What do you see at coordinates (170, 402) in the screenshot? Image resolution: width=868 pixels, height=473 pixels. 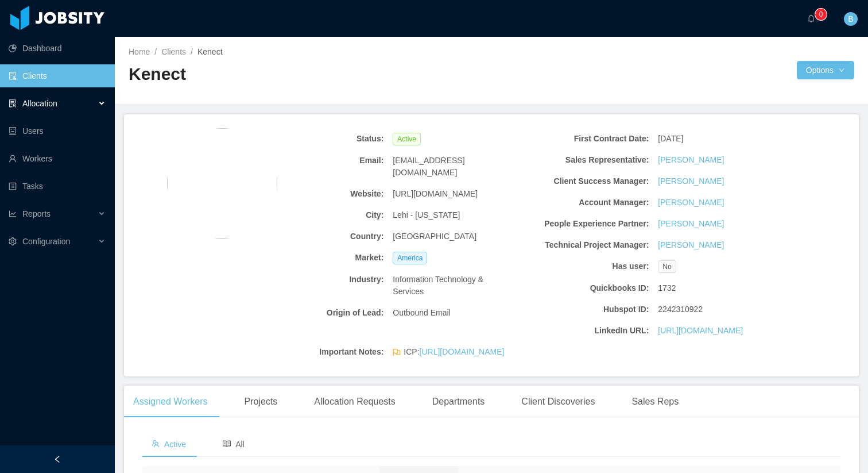 I see `div: Assigned Workers` at bounding box center [170, 402].